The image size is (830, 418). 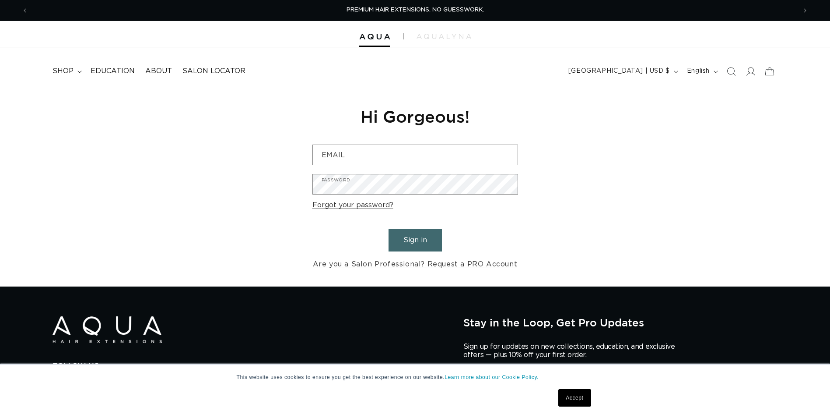 What do you see at coordinates (415, 377) in the screenshot?
I see `p: This website uses cookies to ensure you get the best experience on our website.` at bounding box center [415, 377].